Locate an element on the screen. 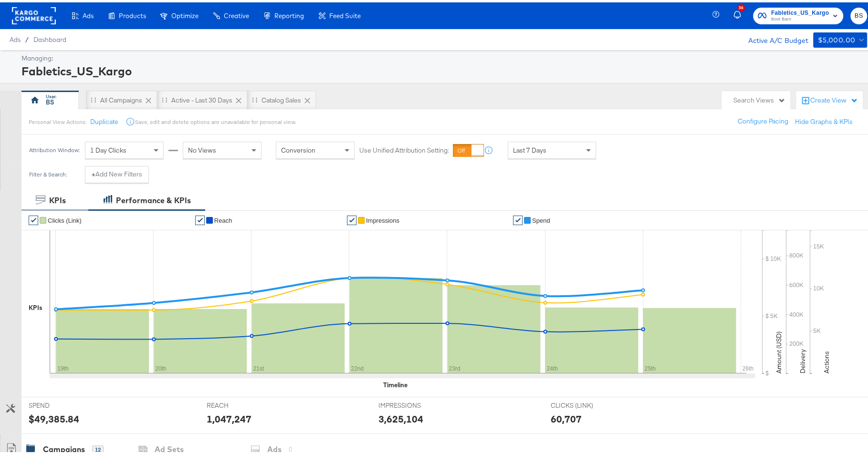 Image resolution: width=868 pixels, height=454 pixels. div: Search Views is located at coordinates (759, 98).